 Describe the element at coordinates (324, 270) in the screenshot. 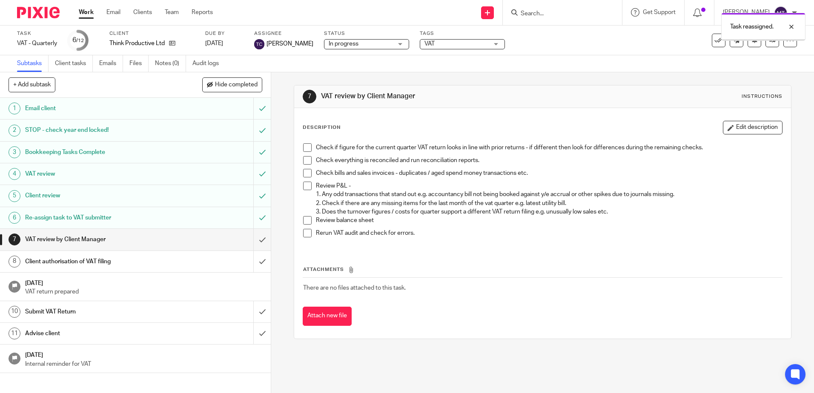

I see `span: Attachments` at that location.